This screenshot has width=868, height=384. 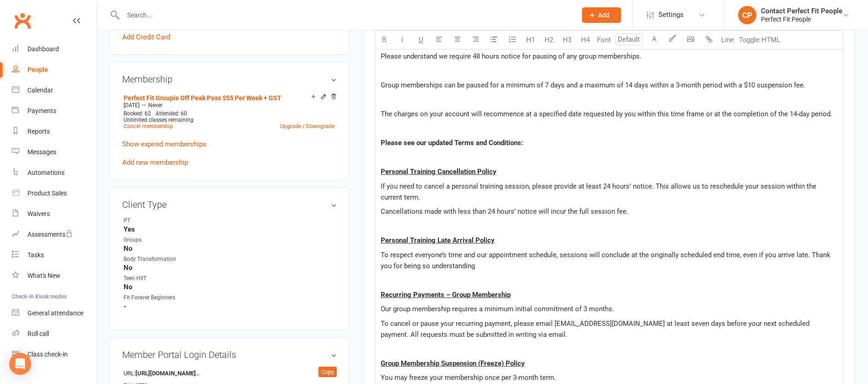 I want to click on div: Open Intercom Messenger, so click(x=20, y=364).